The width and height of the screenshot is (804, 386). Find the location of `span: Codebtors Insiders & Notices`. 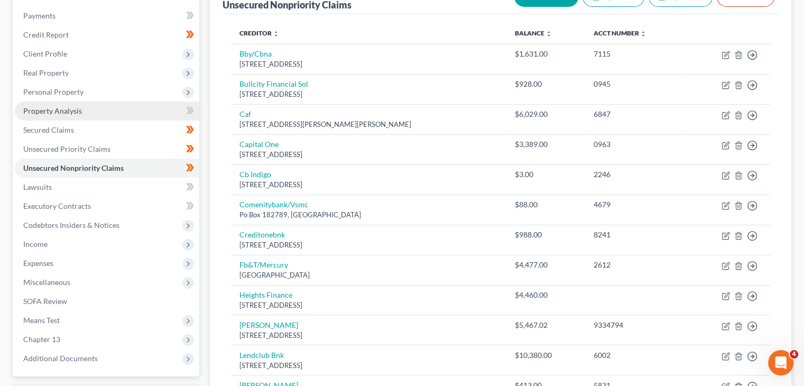

span: Codebtors Insiders & Notices is located at coordinates (71, 225).